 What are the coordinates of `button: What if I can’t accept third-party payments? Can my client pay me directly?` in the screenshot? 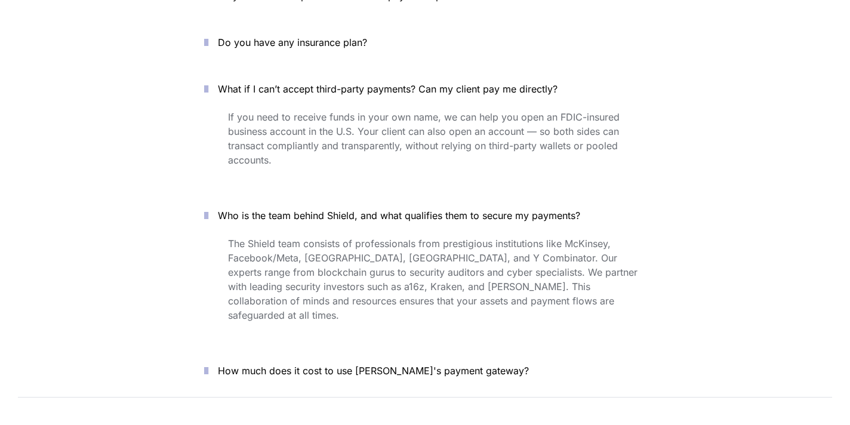 It's located at (425, 89).